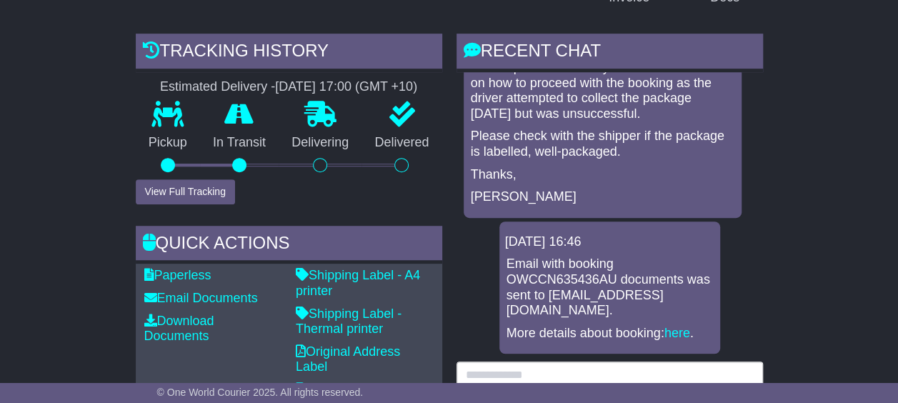 The height and width of the screenshot is (403, 898). I want to click on div: Tracking history, so click(289, 53).